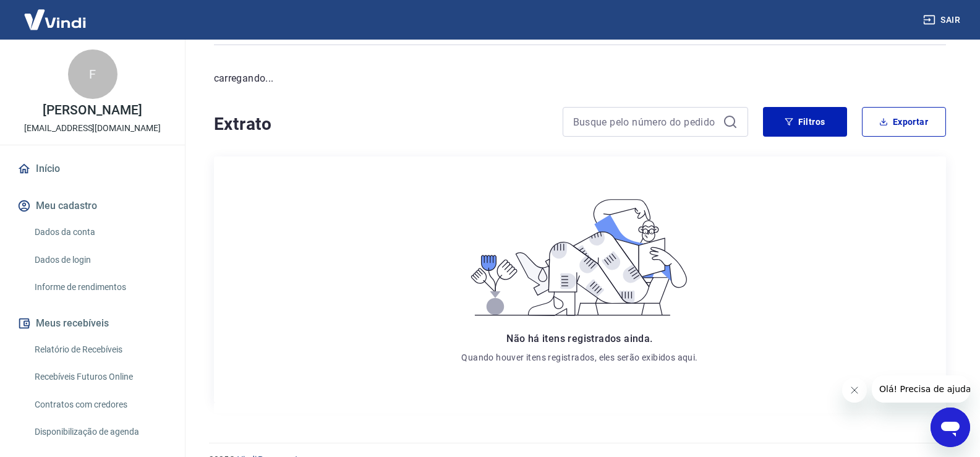 This screenshot has height=457, width=980. What do you see at coordinates (904, 121) in the screenshot?
I see `button: Exportar` at bounding box center [904, 121].